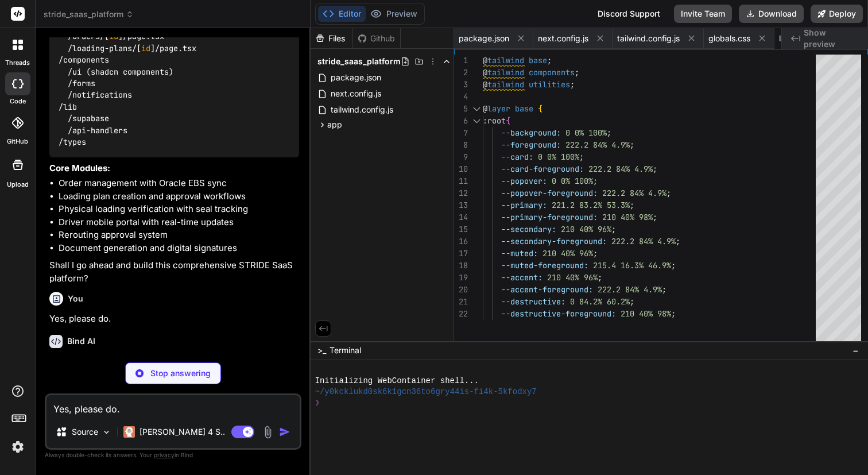  Describe the element at coordinates (397, 381) in the screenshot. I see `span: Initializing WebContainer shell...` at that location.